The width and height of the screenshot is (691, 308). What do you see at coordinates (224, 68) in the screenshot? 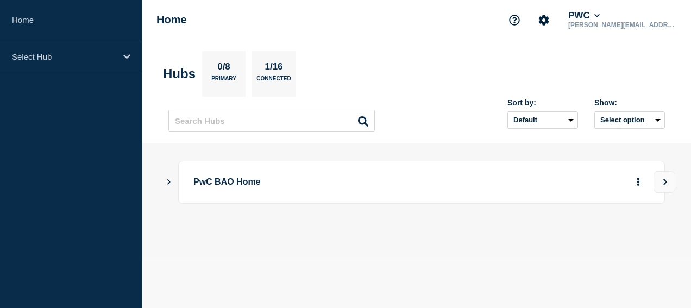
I see `p: 0/8` at bounding box center [224, 68].